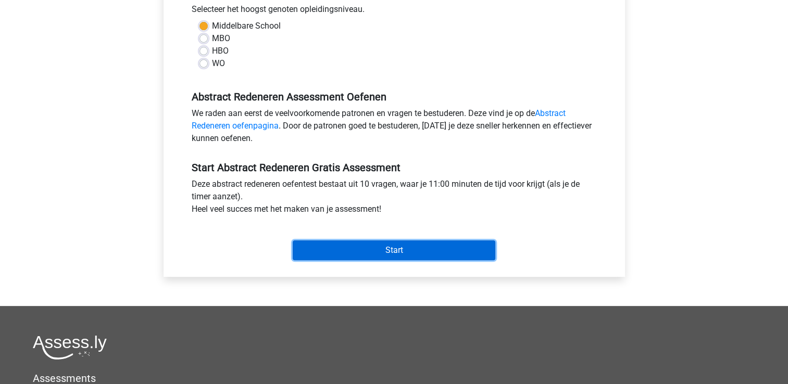 Image resolution: width=788 pixels, height=384 pixels. What do you see at coordinates (220, 51) in the screenshot?
I see `label: HBO` at bounding box center [220, 51].